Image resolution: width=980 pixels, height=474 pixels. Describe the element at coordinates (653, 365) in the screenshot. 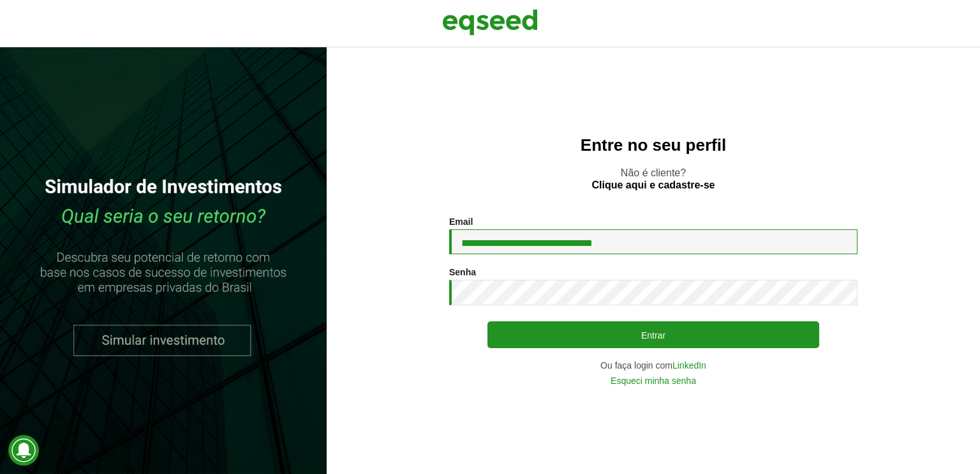

I see `div: Ou faça login com` at that location.